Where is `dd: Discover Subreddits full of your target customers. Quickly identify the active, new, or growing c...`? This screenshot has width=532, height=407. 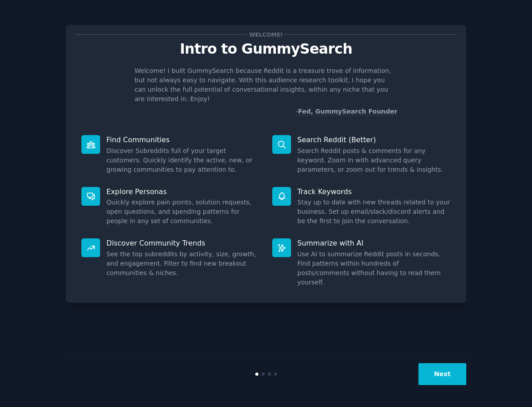 dd: Discover Subreddits full of your target customers. Quickly identify the active, new, or growing c... is located at coordinates (183, 160).